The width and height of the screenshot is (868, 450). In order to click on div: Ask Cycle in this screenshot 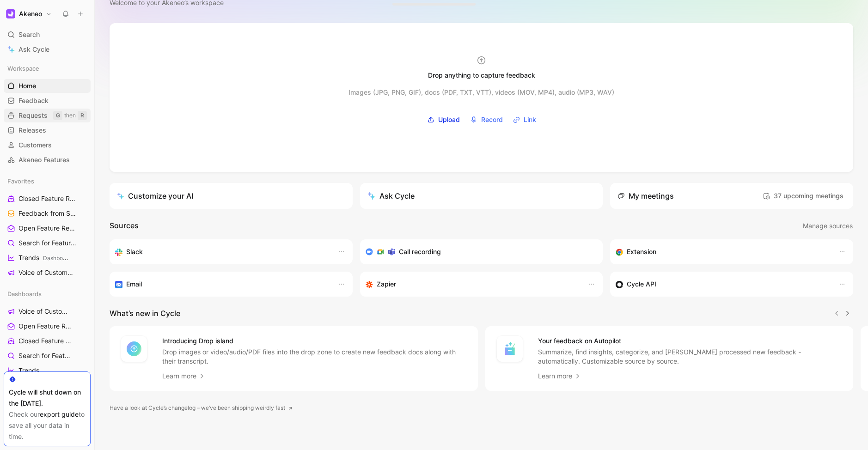, I will do `click(391, 196)`.